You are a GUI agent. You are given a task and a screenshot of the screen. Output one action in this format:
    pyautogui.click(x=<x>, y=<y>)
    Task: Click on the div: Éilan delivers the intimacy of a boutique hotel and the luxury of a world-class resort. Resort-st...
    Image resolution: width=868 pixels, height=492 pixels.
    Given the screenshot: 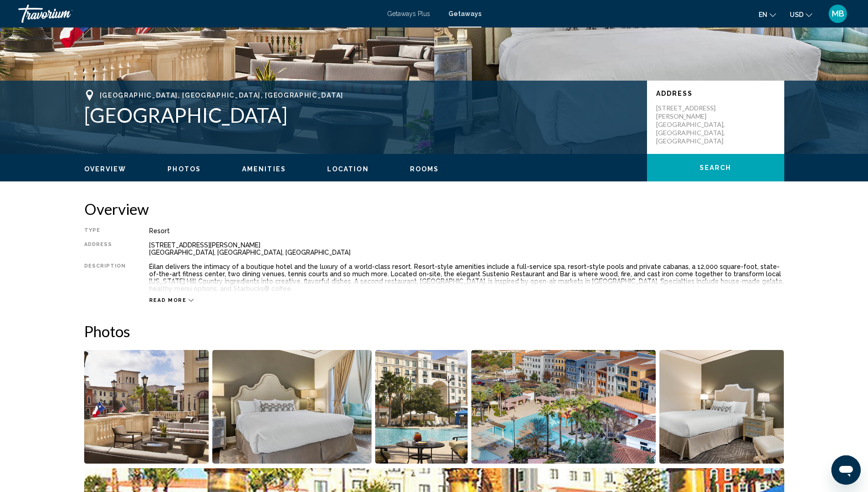 What is the action you would take?
    pyautogui.click(x=466, y=277)
    